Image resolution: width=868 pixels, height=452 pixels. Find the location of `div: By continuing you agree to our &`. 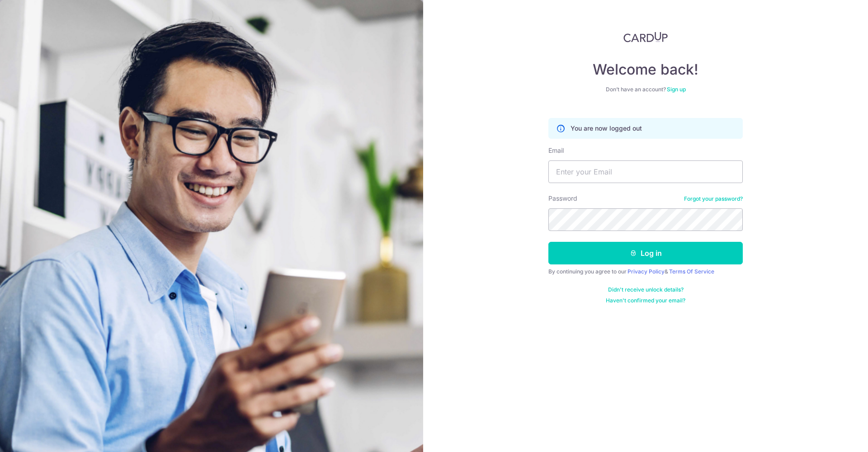

div: By continuing you agree to our & is located at coordinates (645, 272).